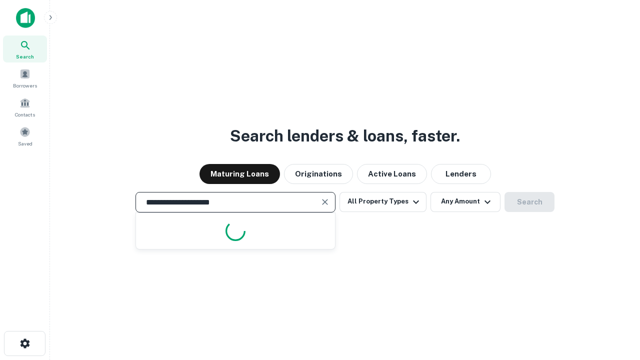 The image size is (640, 360). I want to click on span: Contacts, so click(25, 114).